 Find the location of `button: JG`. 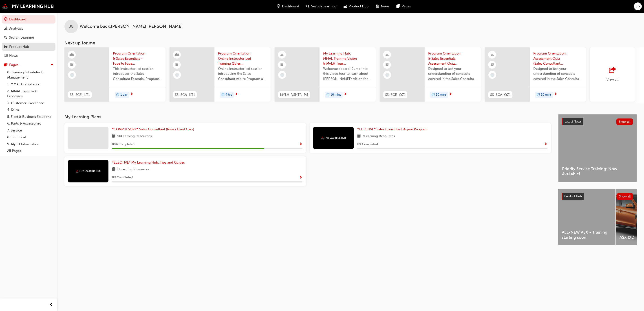

button: JG is located at coordinates (637, 6).